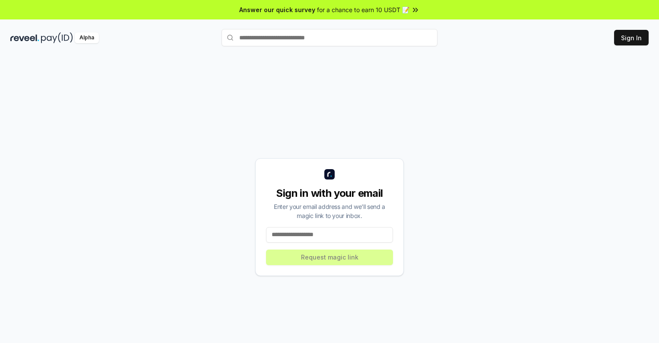 The height and width of the screenshot is (343, 659). I want to click on span: Answer our quick survey, so click(277, 10).